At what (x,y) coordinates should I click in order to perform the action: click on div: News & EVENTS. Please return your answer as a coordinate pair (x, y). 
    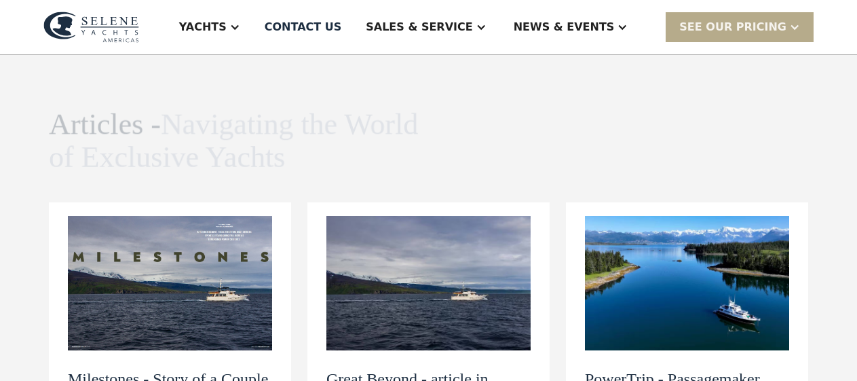
    Looking at the image, I should click on (564, 27).